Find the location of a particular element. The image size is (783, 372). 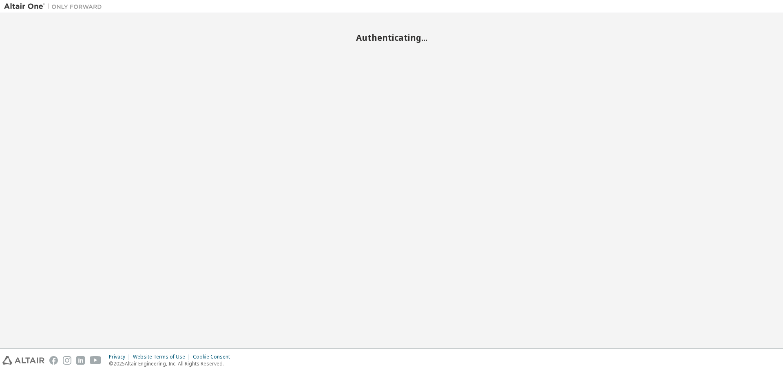

img: altair_logo.svg is located at coordinates (23, 360).